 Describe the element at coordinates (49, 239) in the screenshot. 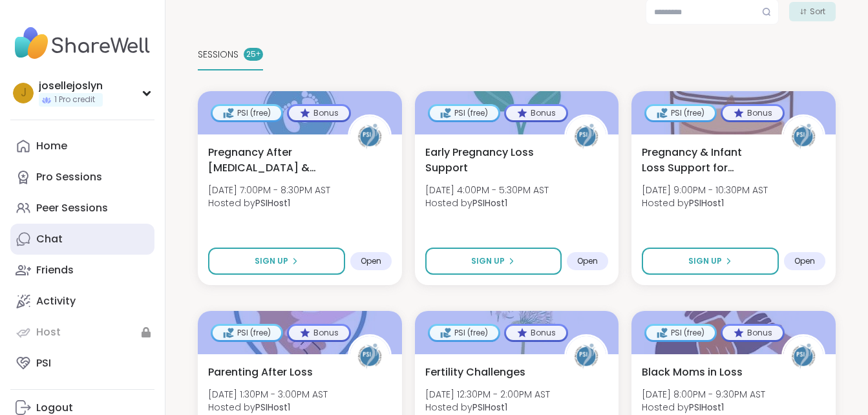

I see `div: Chat` at that location.